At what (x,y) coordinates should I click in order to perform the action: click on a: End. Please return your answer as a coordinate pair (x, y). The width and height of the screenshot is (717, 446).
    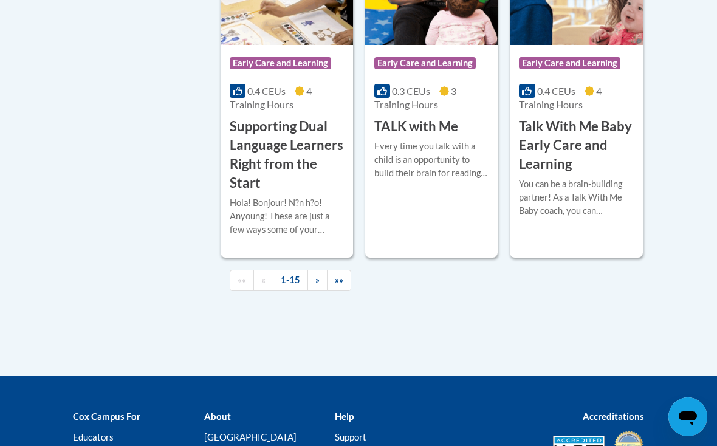
    Looking at the image, I should click on (339, 280).